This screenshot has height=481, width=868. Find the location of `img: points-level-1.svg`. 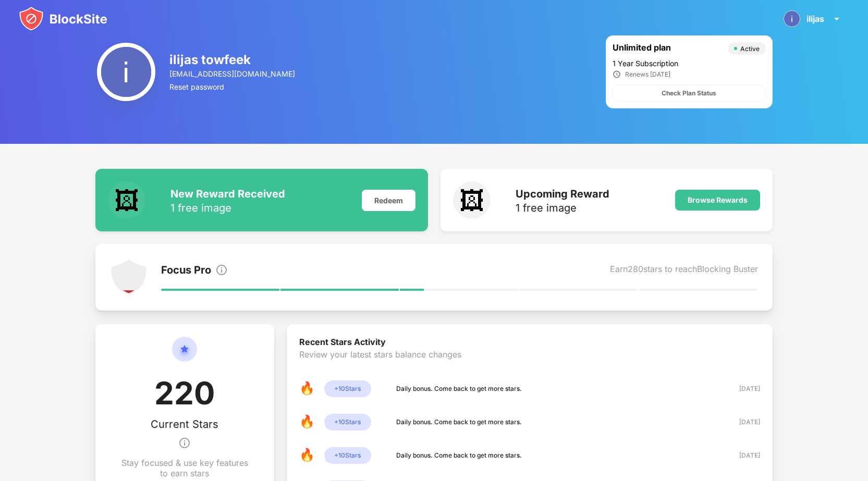

img: points-level-1.svg is located at coordinates (128, 277).